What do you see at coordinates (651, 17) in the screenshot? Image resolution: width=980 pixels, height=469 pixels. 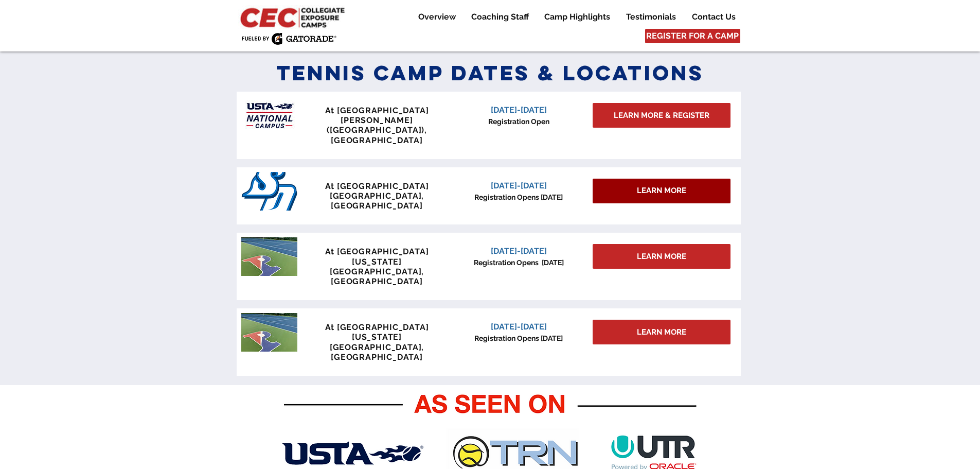 I see `p: Testimonials` at bounding box center [651, 17].